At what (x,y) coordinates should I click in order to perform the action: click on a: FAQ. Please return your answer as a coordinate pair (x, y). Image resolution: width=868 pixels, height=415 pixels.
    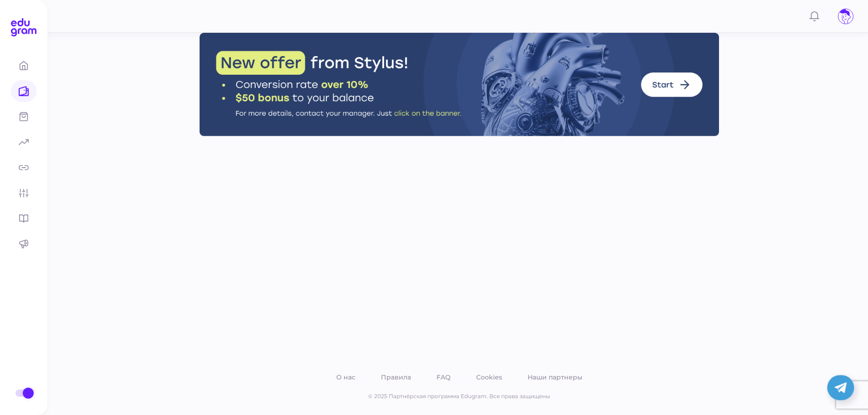
    Looking at the image, I should click on (443, 377).